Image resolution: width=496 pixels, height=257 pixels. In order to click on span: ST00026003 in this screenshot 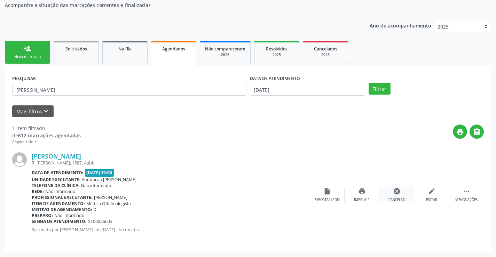, I will do `click(100, 221)`.